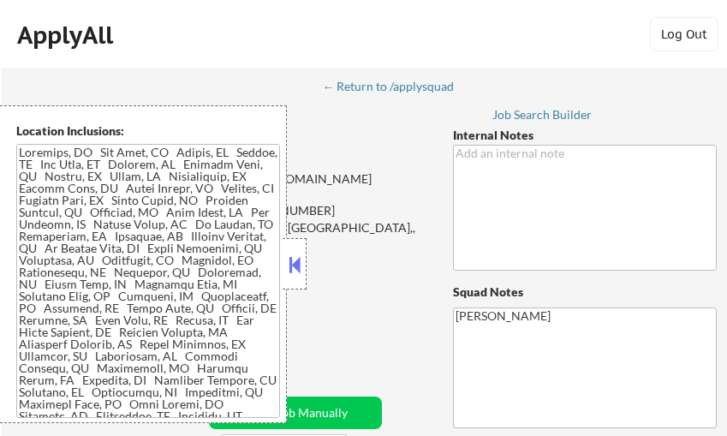  Describe the element at coordinates (542, 116) in the screenshot. I see `a: Job Search Builder` at that location.